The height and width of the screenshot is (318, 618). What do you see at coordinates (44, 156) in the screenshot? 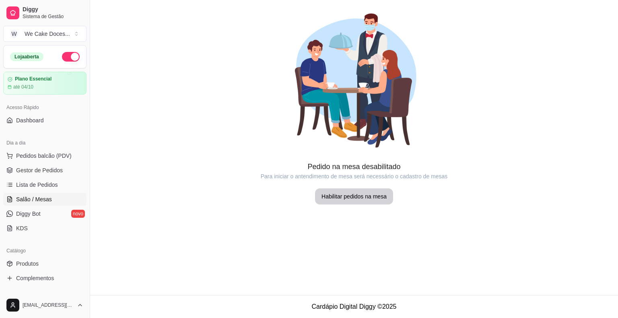
I see `span: Pedidos balcão (PDV)` at bounding box center [44, 156].